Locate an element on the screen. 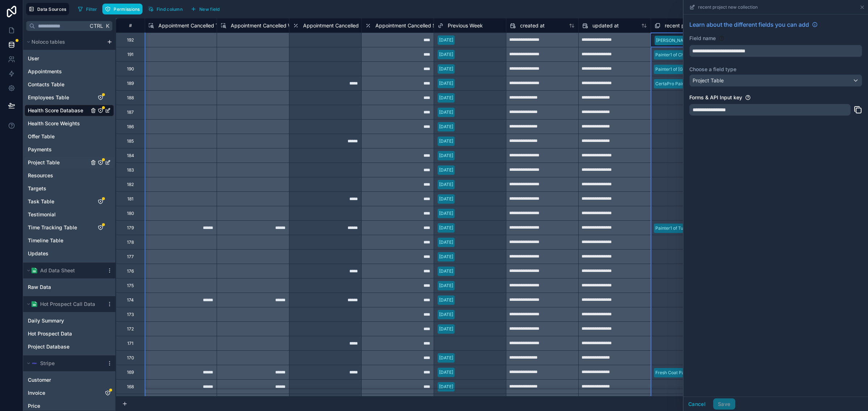 Image resolution: width=868 pixels, height=411 pixels. div: 180 is located at coordinates (130, 214).